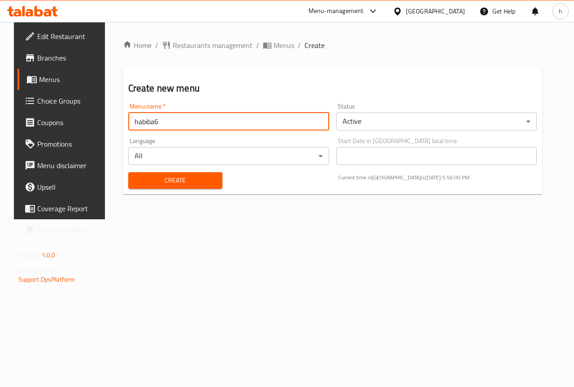  I want to click on div: All, so click(229, 156).